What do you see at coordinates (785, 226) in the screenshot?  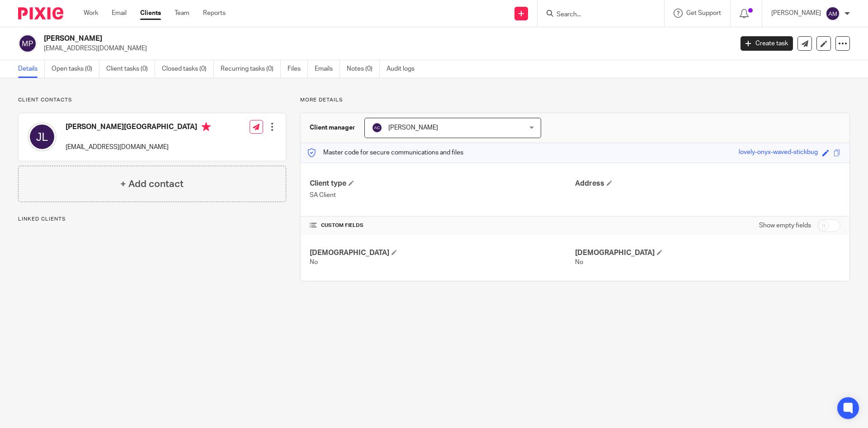 I see `label: Show empty fields` at bounding box center [785, 226].